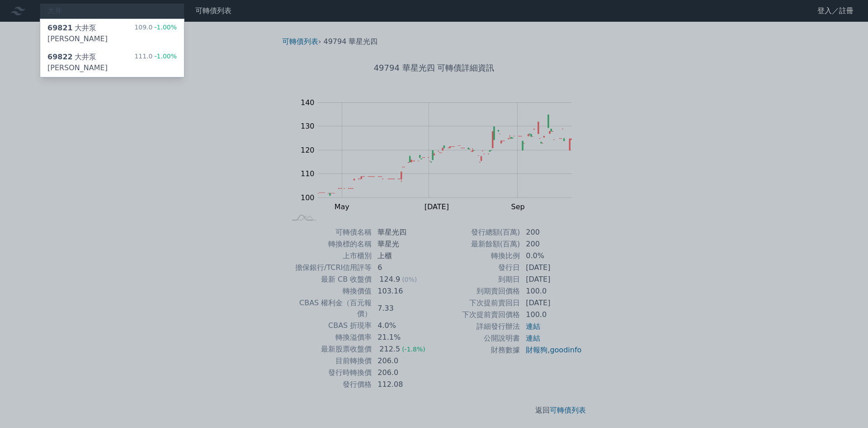  Describe the element at coordinates (60, 56) in the screenshot. I see `span: 69822` at that location.